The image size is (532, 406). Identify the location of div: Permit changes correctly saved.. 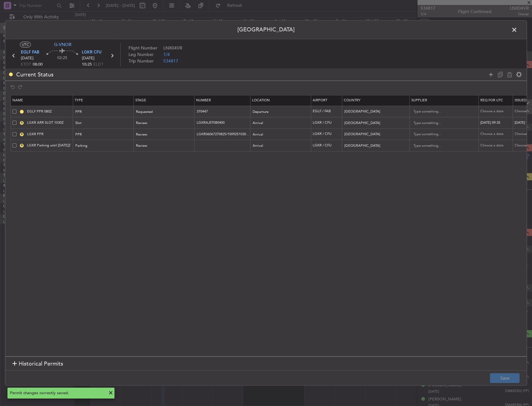
(58, 393).